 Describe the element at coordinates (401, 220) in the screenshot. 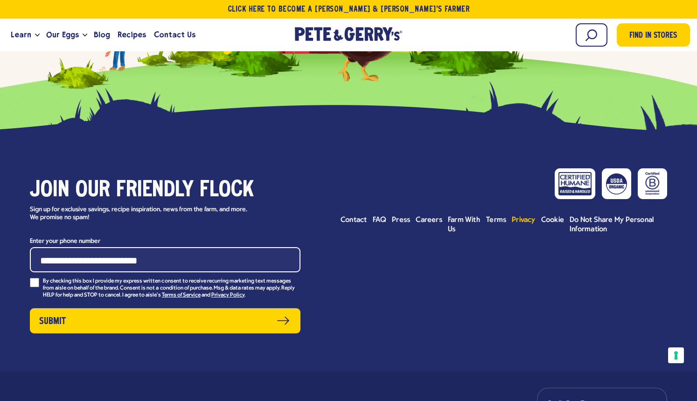

I see `span: Press` at that location.